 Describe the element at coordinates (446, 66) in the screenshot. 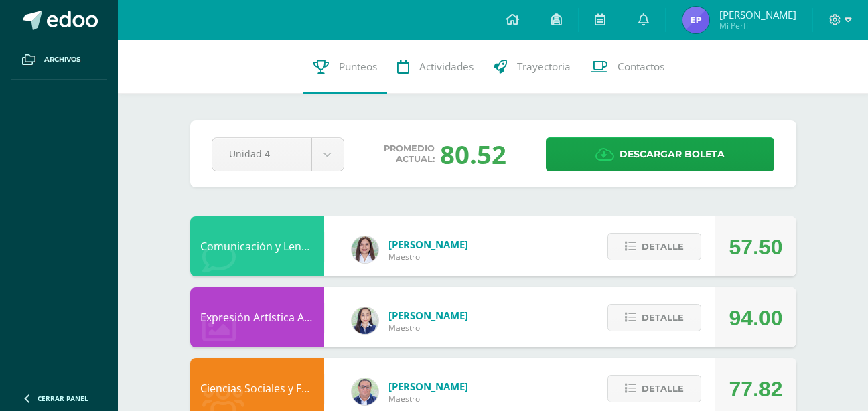

I see `span: Actividades` at that location.